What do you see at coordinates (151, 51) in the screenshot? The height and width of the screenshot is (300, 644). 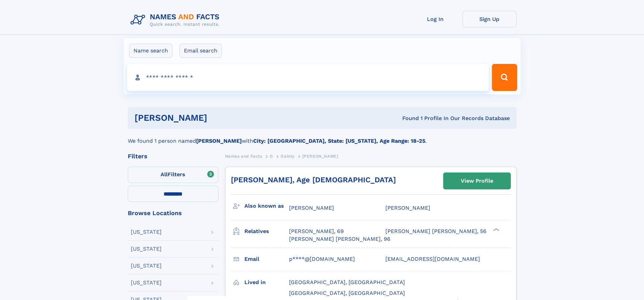 I see `label: Name search` at bounding box center [151, 51].